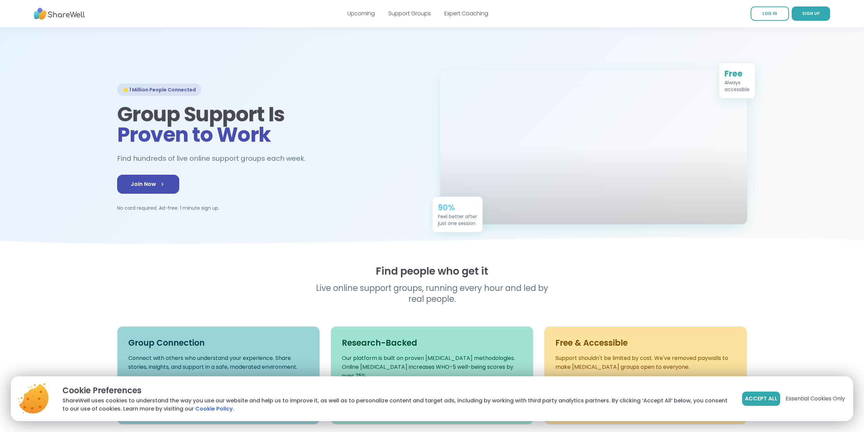  Describe the element at coordinates (770, 13) in the screenshot. I see `span: LOG IN` at that location.